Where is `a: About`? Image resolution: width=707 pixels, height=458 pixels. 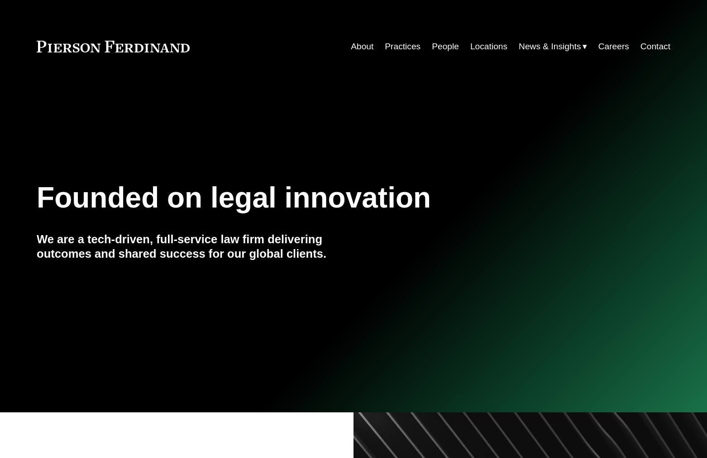 a: About is located at coordinates (362, 47).